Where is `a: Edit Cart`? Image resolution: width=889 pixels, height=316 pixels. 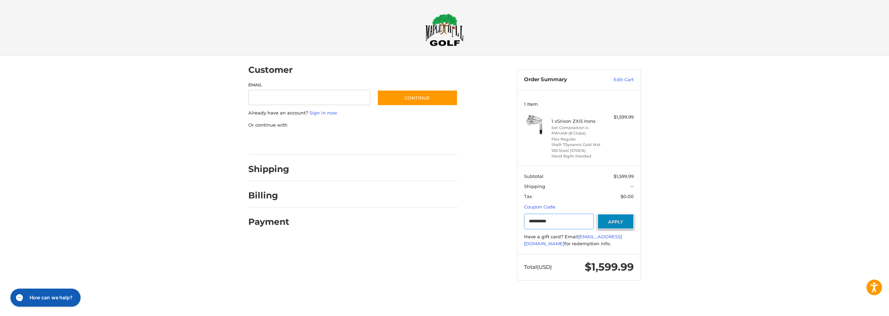
a: Edit Cart is located at coordinates (616, 80).